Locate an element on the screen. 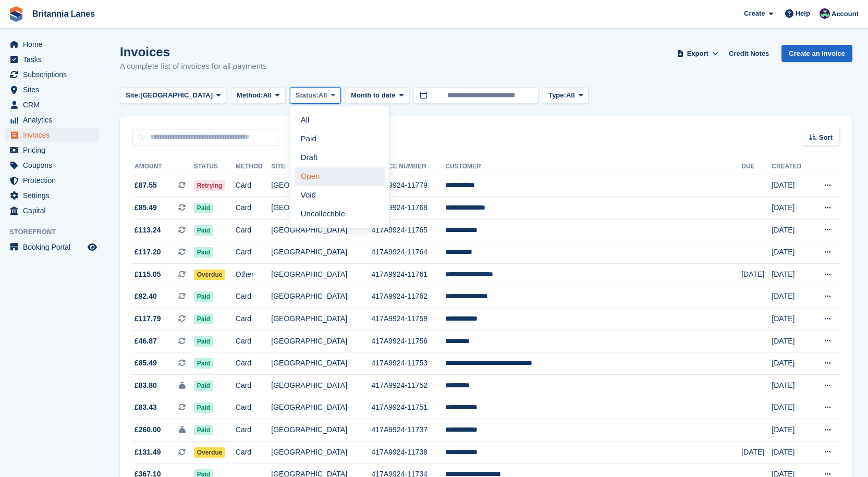 The image size is (868, 477). th: Invoice Number is located at coordinates (409, 167).